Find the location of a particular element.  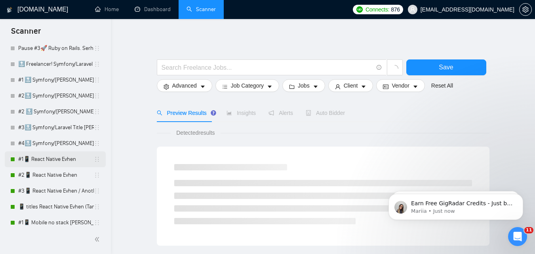

li: #3📱 React Native Evhen / Another categories is located at coordinates (55, 191).